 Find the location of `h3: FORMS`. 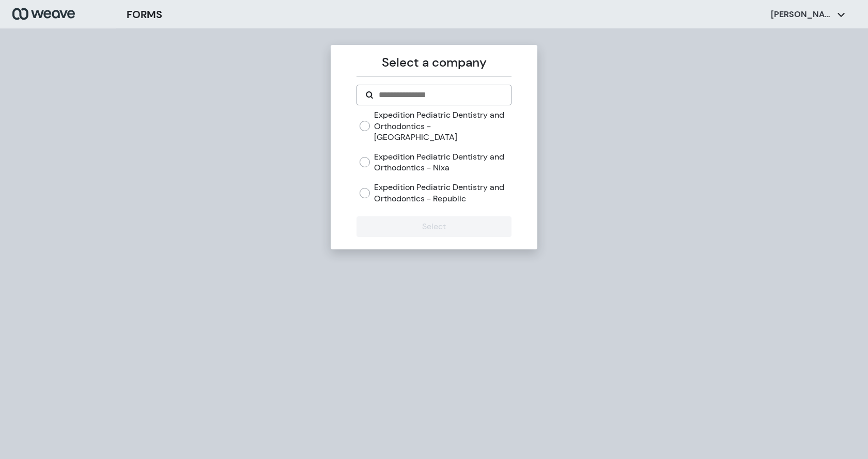

h3: FORMS is located at coordinates (144, 14).